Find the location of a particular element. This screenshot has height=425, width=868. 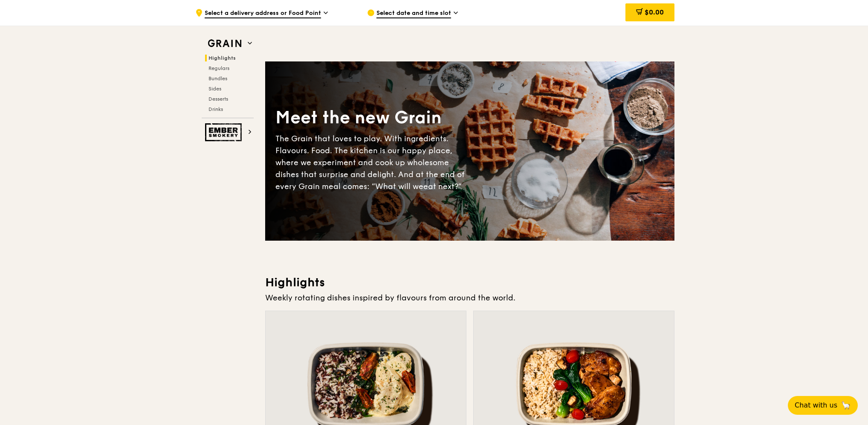

span: Bundles is located at coordinates (218, 78).